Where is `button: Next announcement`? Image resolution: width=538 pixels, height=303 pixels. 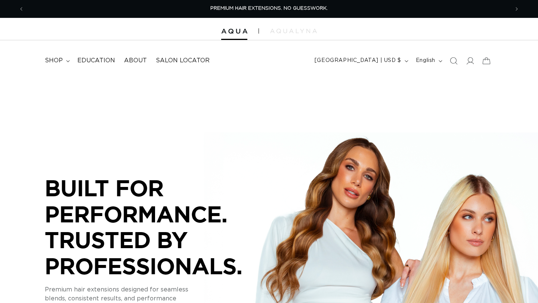 button: Next announcement is located at coordinates (517, 9).